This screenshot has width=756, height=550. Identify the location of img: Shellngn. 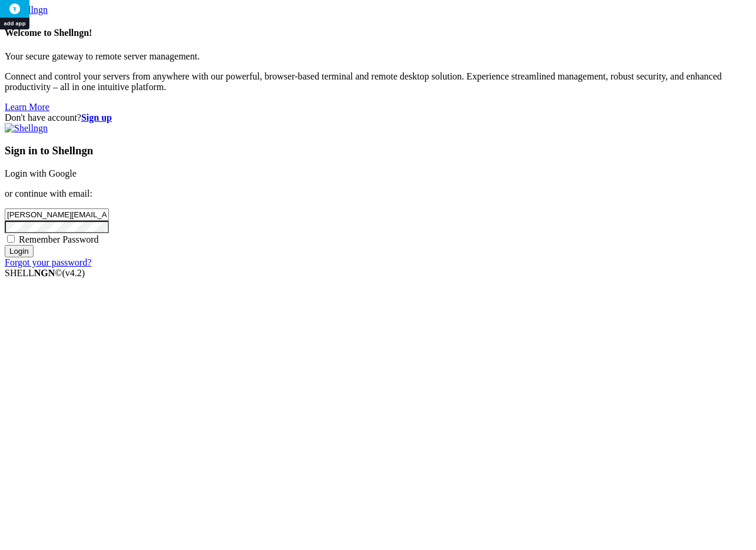
(26, 128).